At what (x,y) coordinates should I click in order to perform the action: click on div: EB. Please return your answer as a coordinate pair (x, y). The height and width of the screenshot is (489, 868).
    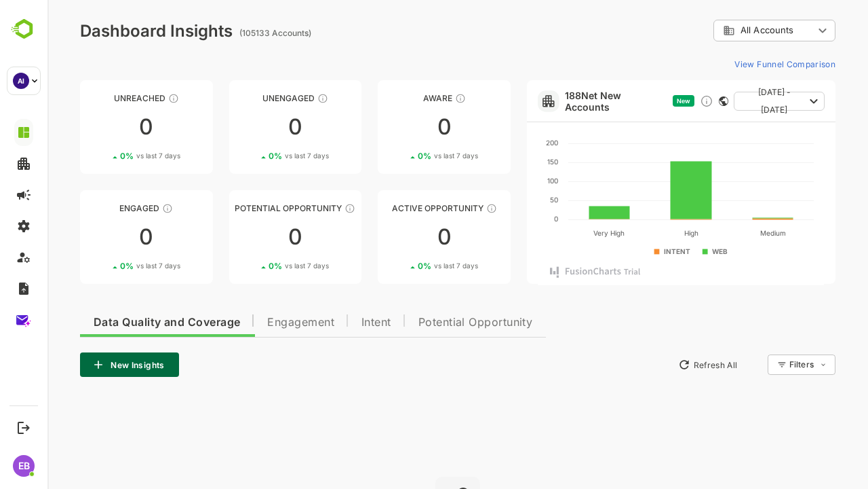
    Looking at the image, I should click on (23, 466).